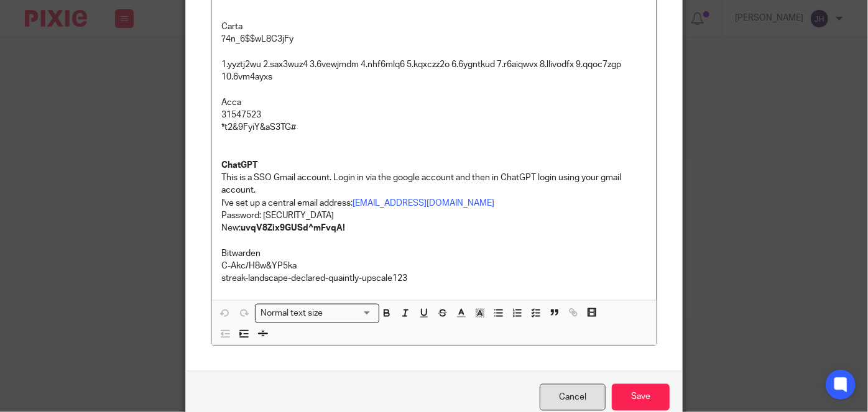 This screenshot has width=868, height=412. I want to click on p: ?4n_6$$wL8C3jFy, so click(434, 39).